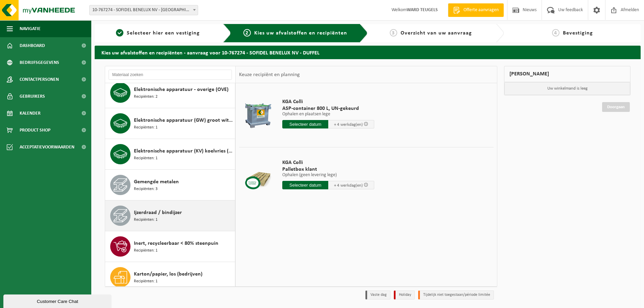 This screenshot has height=308, width=644. What do you see at coordinates (144, 10) in the screenshot?
I see `span: 10-767274 - SOFIDEL BENELUX NV - DUFFEL` at bounding box center [144, 10].